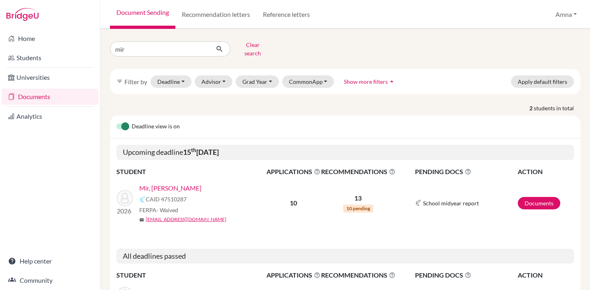 The width and height of the screenshot is (590, 290). What do you see at coordinates (345, 256) in the screenshot?
I see `h5: All deadlines passed` at bounding box center [345, 256].